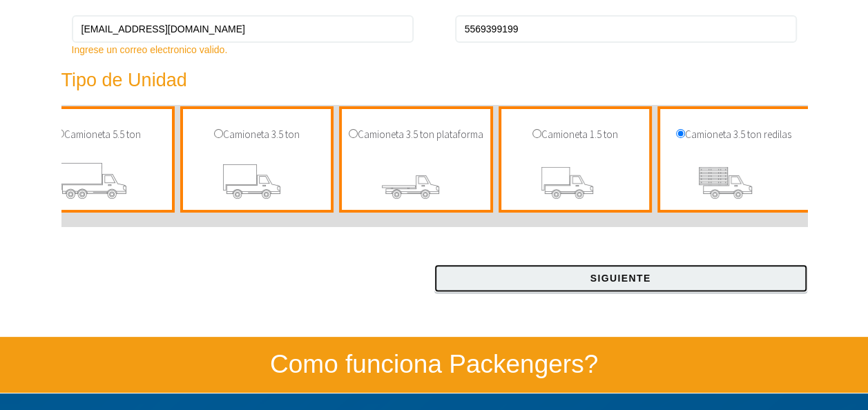  I want to click on p: Camioneta 3.5 ton redilas, so click(734, 135).